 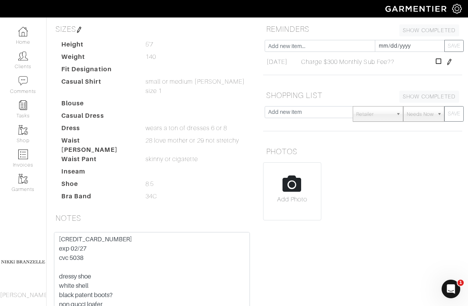 I want to click on h5: PHOTOS, so click(x=362, y=152).